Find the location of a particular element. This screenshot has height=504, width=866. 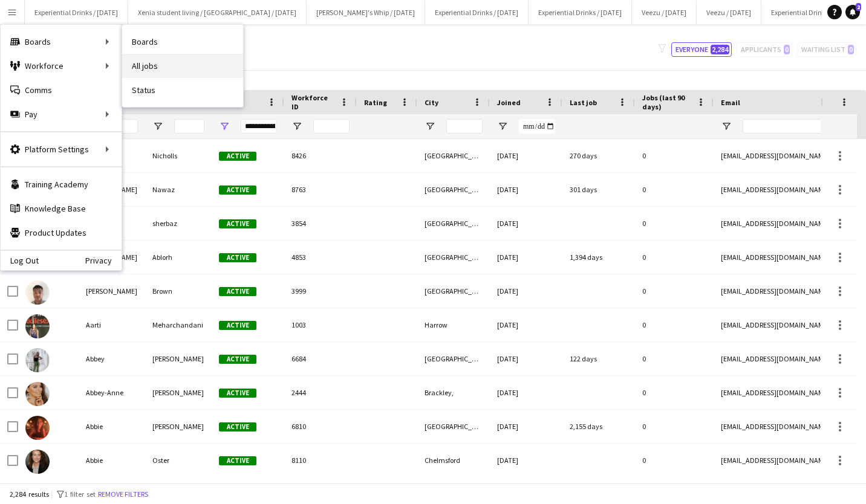

div: 8763 is located at coordinates (321, 189).